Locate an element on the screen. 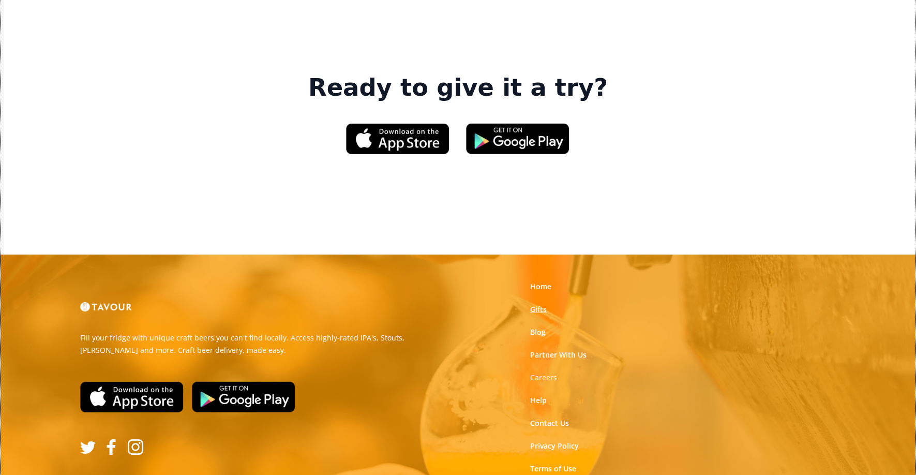 This screenshot has width=916, height=475. strong: Ready to give it a try? is located at coordinates (458, 88).